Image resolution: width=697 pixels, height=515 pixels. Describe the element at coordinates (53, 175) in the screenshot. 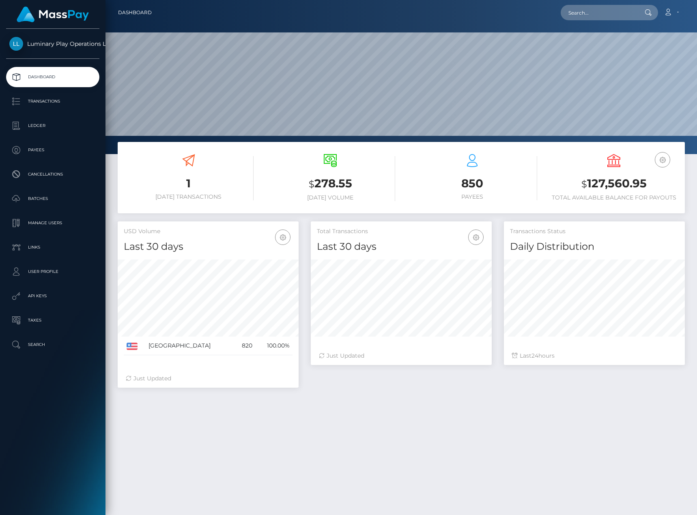

I see `p: Cancellations` at that location.